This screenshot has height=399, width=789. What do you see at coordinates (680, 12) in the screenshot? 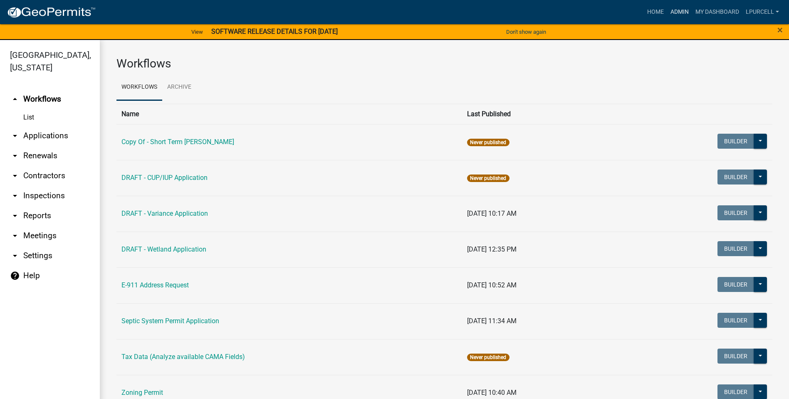
I see `a: Admin` at bounding box center [680, 12].